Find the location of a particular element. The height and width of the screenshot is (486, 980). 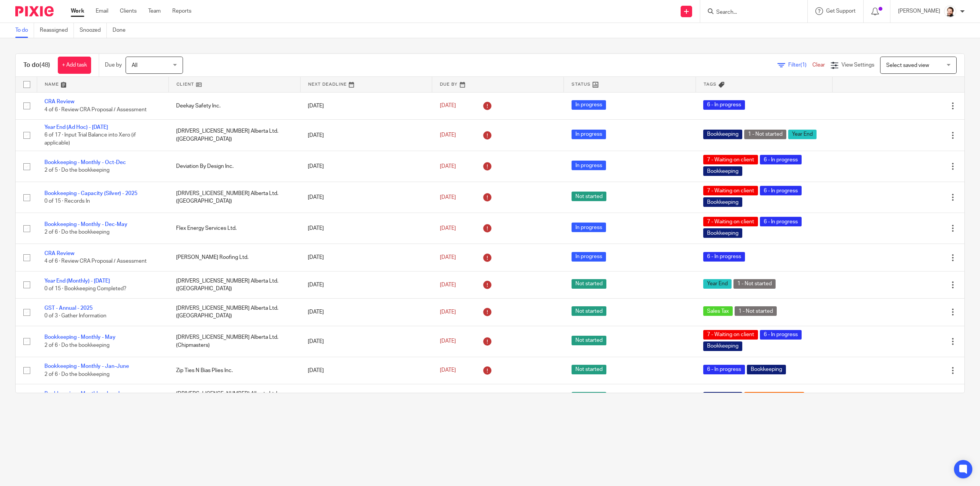

span: 0 of 15 · Bookkeeping Completed? is located at coordinates (85, 289).